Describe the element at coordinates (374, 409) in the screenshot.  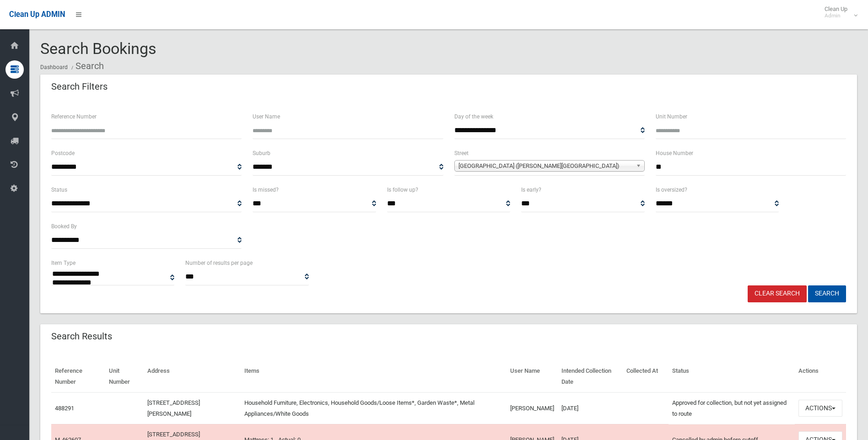
I see `td: Household Furniture, Electronics, Household Goods/Loose Items*, Garden Waste*, Metal Appliances/W...` at that location.